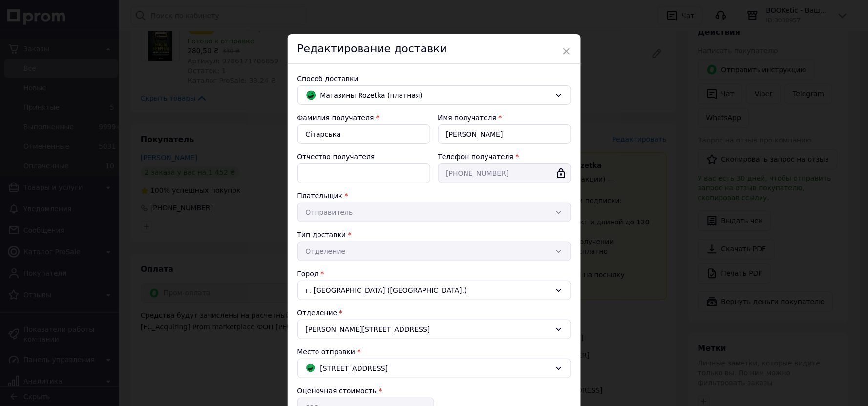 The width and height of the screenshot is (868, 406). Describe the element at coordinates (434, 79) in the screenshot. I see `div: Способ доставки` at that location.